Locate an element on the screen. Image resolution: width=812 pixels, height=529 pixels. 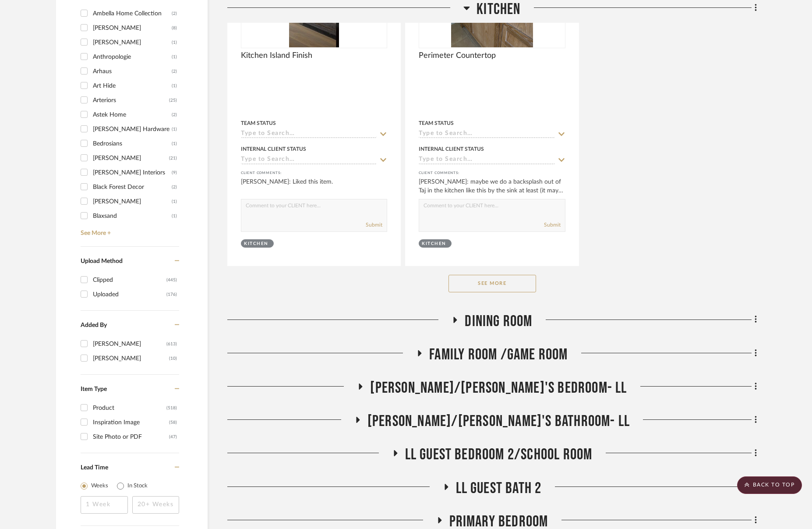
div: (10) is located at coordinates (173, 359).